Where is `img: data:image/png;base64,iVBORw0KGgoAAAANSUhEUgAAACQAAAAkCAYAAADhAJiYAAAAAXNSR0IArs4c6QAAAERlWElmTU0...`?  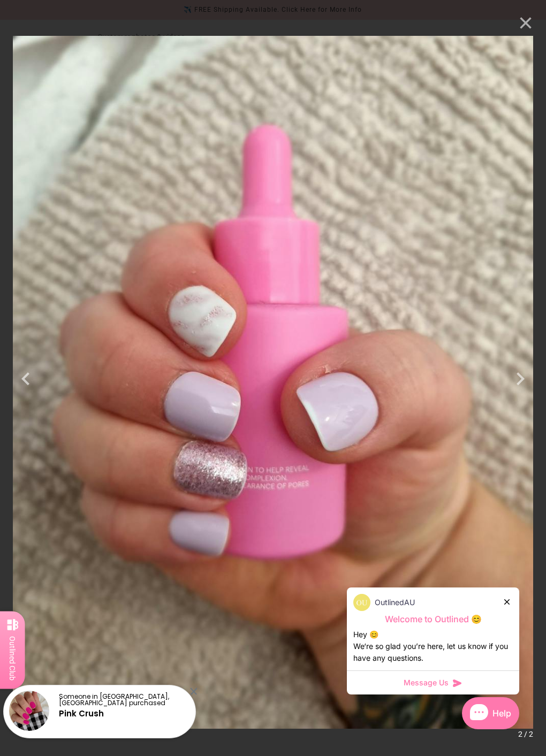
img: data:image/png;base64,iVBORw0KGgoAAAANSUhEUgAAACQAAAAkCAYAAADhAJiYAAAAAXNSR0IArs4c6QAAAERlWElmTU0... is located at coordinates (362, 603).